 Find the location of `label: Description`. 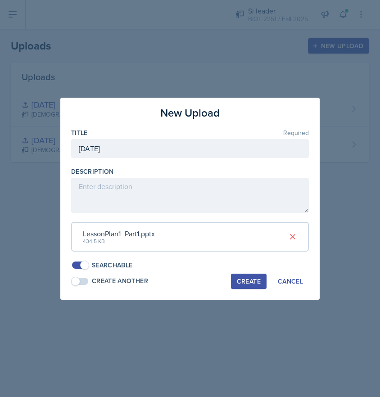

label: Description is located at coordinates (92, 171).